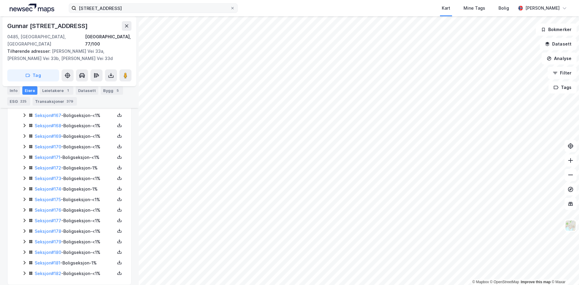  Describe the element at coordinates (48, 221) in the screenshot. I see `a: Seksjon#177` at that location.